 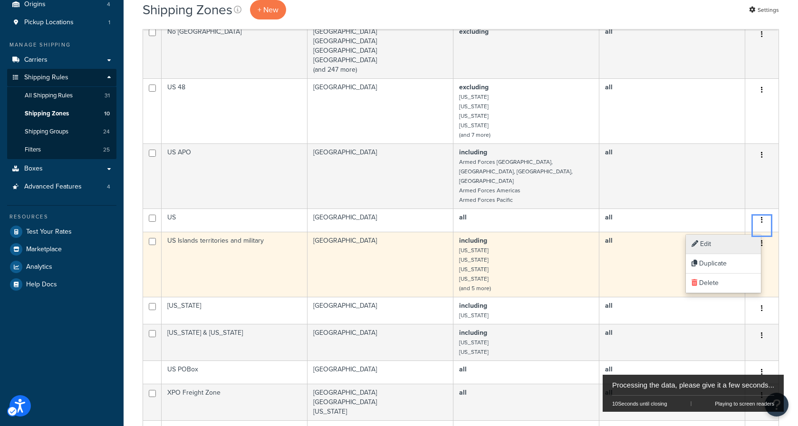 I want to click on td: US POBox, so click(x=234, y=372).